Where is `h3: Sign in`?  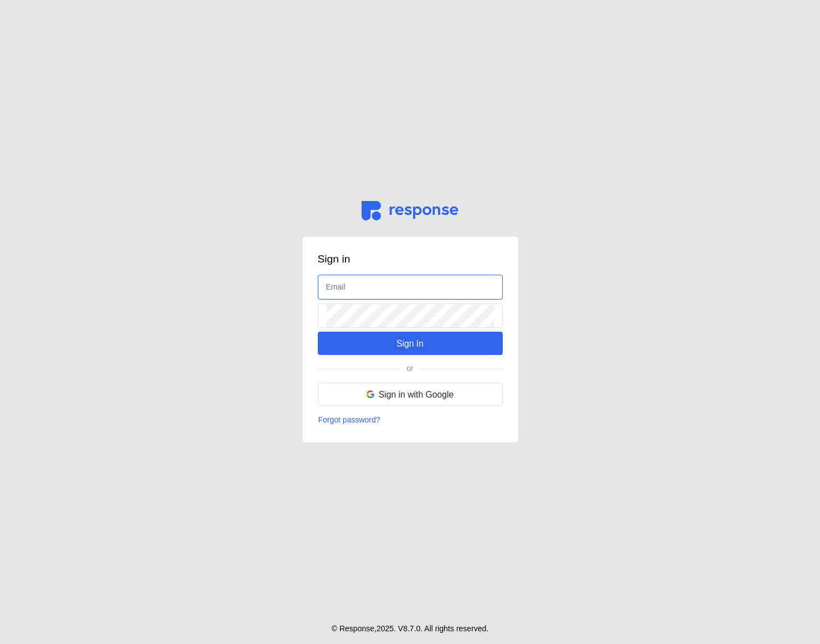
h3: Sign in is located at coordinates (410, 259).